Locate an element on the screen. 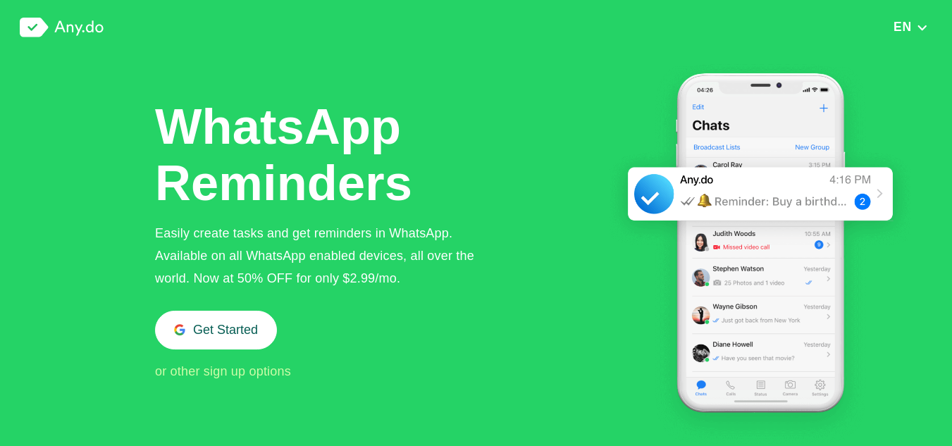 The image size is (952, 446). h1: WhatsApp Reminders is located at coordinates (285, 155).